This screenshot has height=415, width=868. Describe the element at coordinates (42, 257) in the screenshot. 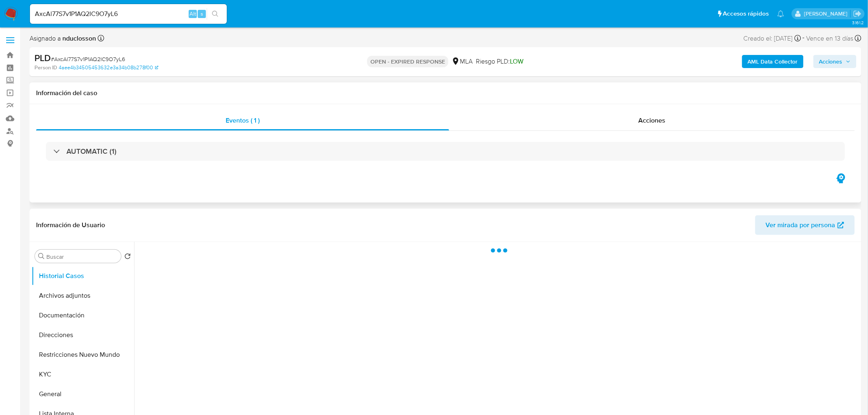

I see `button: Buscar` at that location.